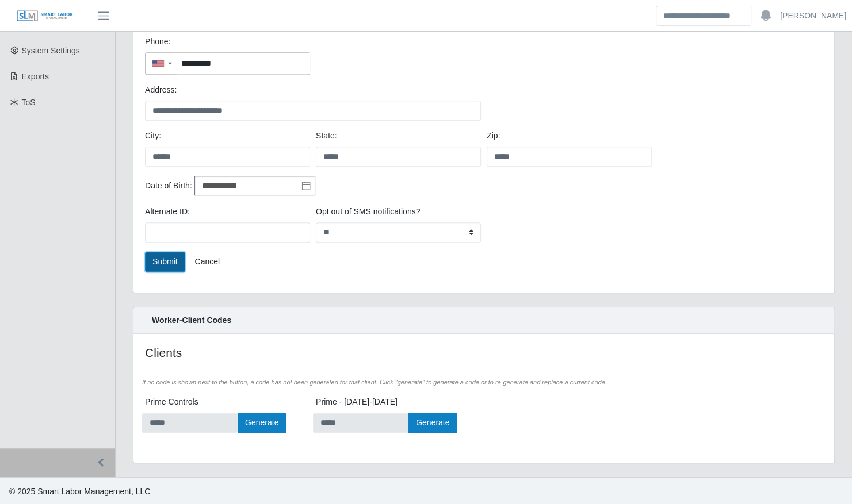 The image size is (852, 504). Describe the element at coordinates (172, 401) in the screenshot. I see `label: Prime Controls` at that location.